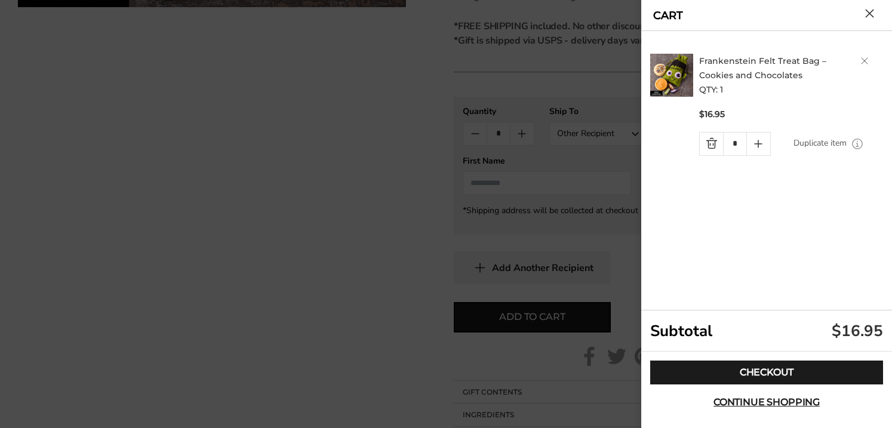  What do you see at coordinates (767, 403) in the screenshot?
I see `span: Continue shopping` at bounding box center [767, 403].